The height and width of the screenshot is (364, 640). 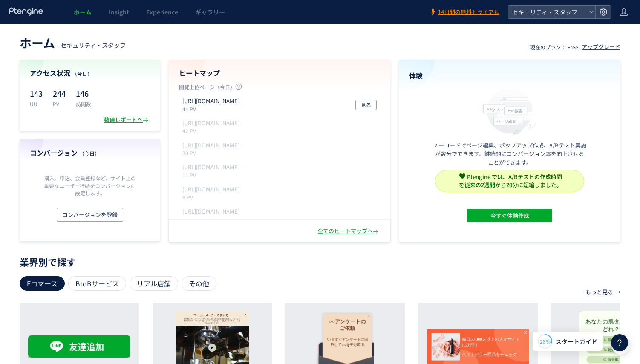 What do you see at coordinates (90, 73) in the screenshot?
I see `h4: アクセス状況` at bounding box center [90, 73].